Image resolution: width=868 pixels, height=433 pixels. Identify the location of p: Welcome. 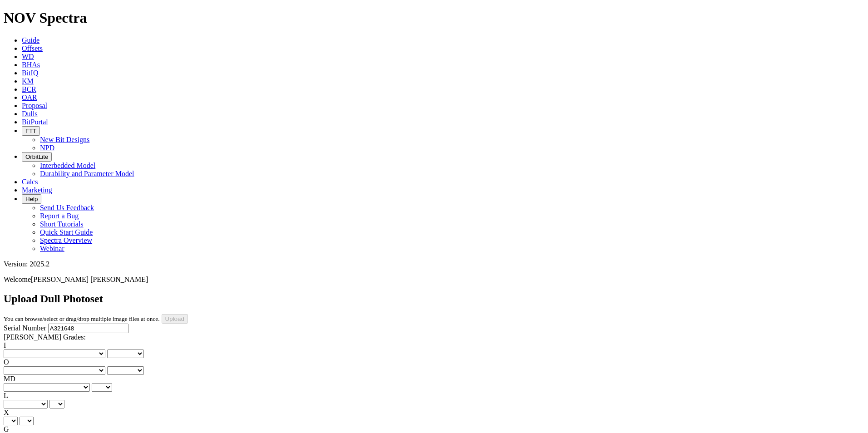
(434, 280).